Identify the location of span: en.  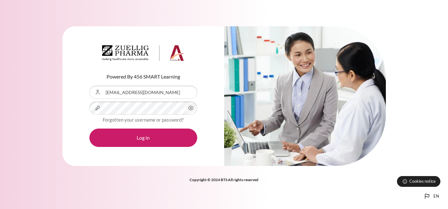
(437, 197).